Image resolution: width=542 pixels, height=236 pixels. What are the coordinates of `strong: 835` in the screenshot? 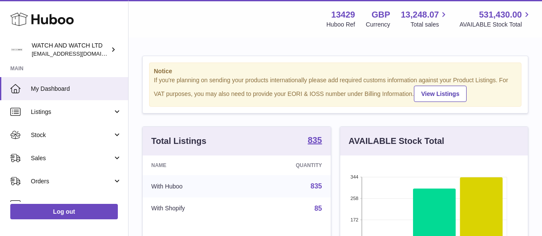 It's located at (314, 140).